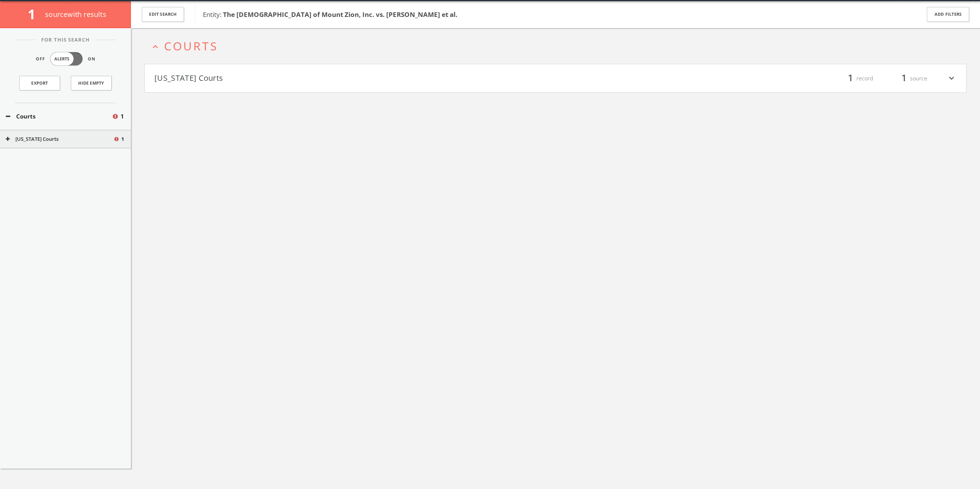  Describe the element at coordinates (558, 46) in the screenshot. I see `button: expand_lessCourts` at that location.